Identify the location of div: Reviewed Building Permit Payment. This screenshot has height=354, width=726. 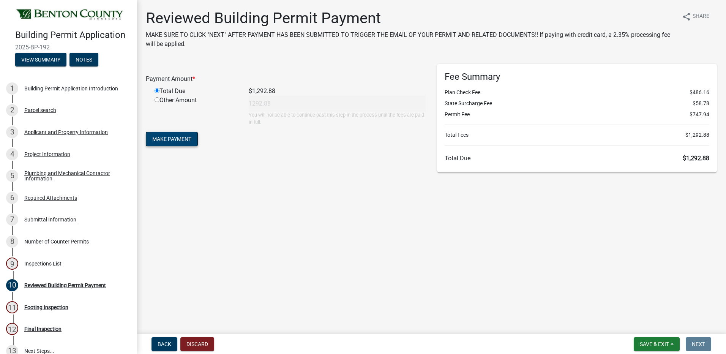
(65, 285).